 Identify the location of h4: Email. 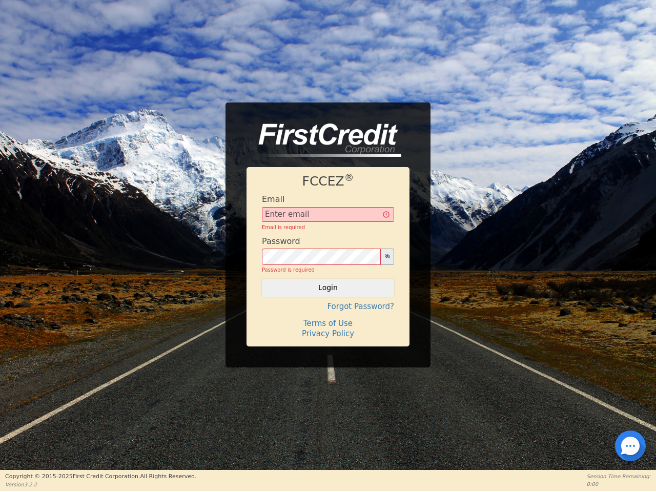
(273, 199).